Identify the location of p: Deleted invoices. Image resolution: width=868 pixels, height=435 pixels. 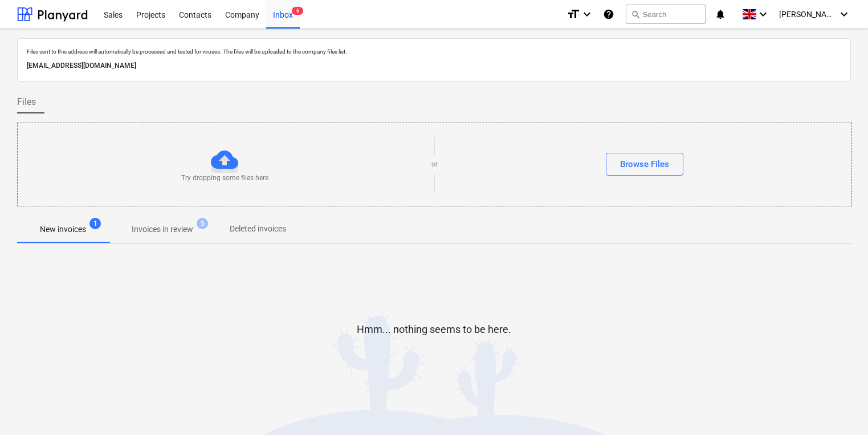
(258, 228).